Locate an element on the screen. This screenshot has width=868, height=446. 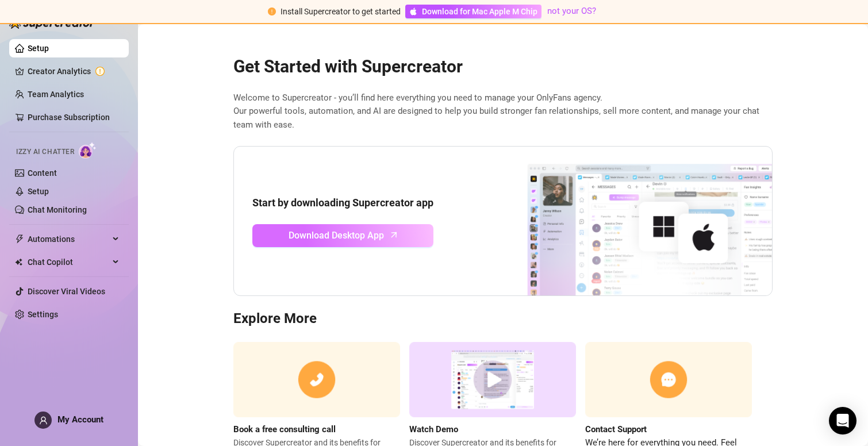
img: supercreator demo is located at coordinates (493, 379).